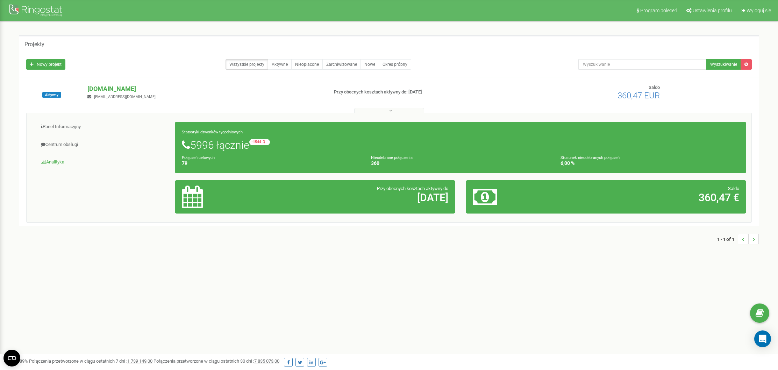 The image size is (778, 370). Describe the element at coordinates (52, 95) in the screenshot. I see `span: Aktywny` at that location.